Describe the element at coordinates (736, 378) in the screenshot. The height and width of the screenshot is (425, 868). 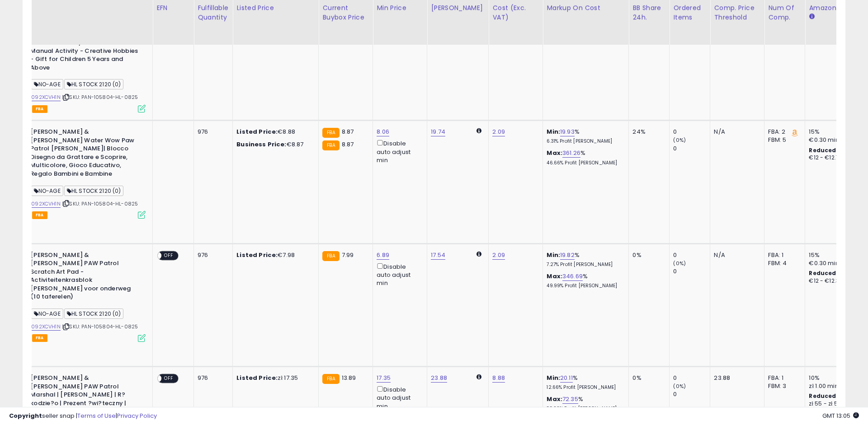
I see `div: 23.88` at that location.